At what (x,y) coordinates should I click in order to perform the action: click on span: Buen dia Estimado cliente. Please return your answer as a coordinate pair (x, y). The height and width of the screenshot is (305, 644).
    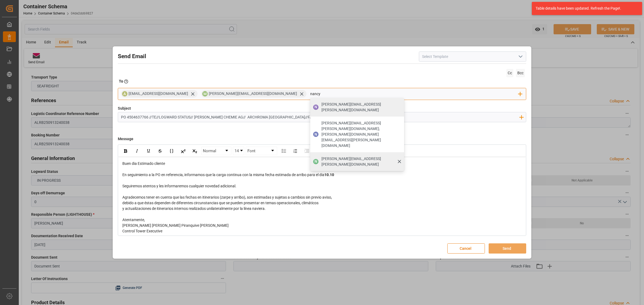
    Looking at the image, I should click on (144, 163).